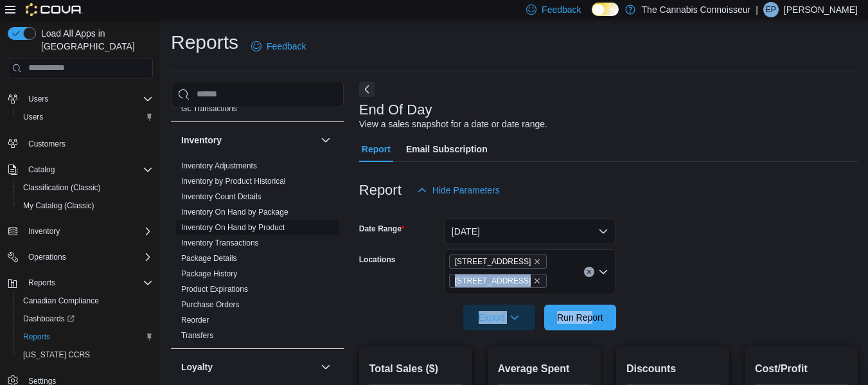 This screenshot has height=385, width=868. I want to click on div: View a sales snapshot for a date or date range., so click(453, 124).